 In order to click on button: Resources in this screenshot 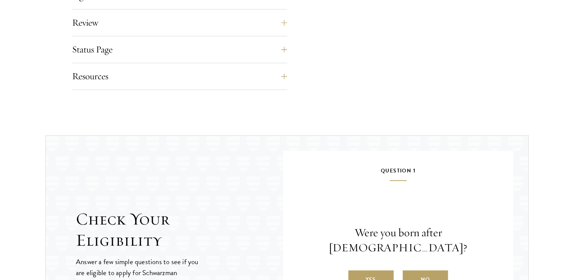, I will do `click(180, 76)`.